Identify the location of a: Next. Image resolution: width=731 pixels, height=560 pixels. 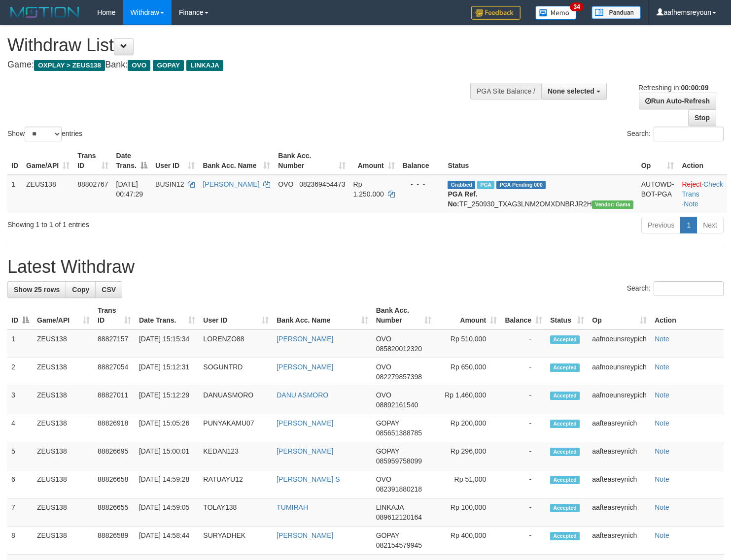
(710, 225).